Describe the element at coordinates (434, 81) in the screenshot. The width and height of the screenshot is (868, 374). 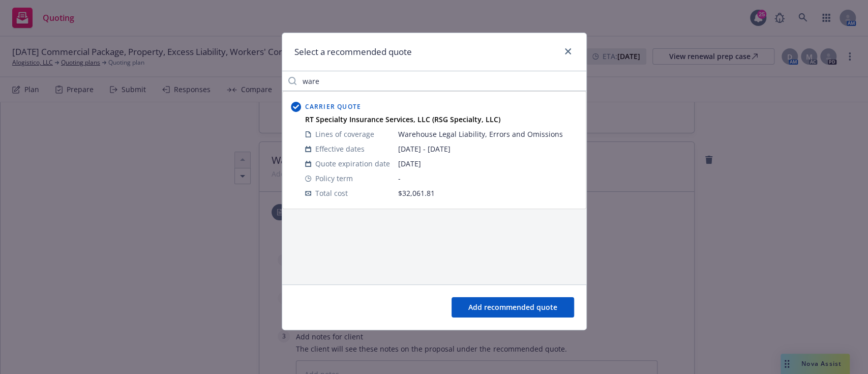
I see `input: Filter by keyword` at that location.